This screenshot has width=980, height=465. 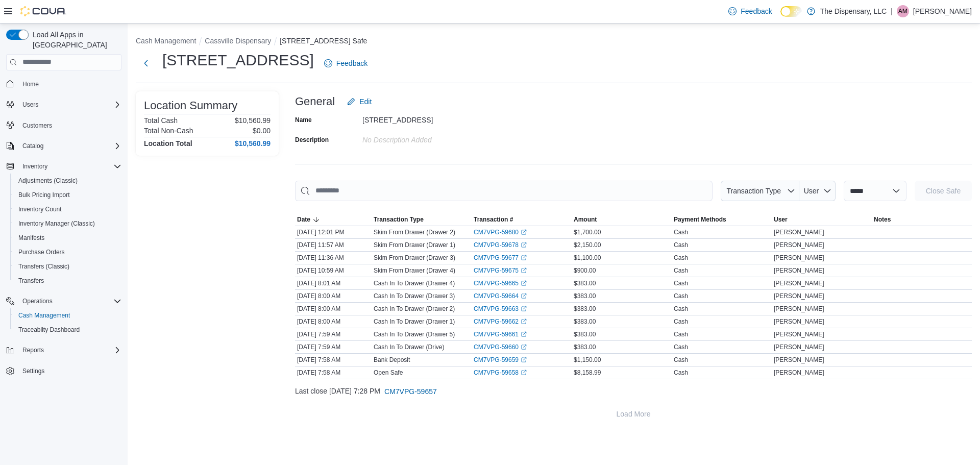 What do you see at coordinates (68, 224) in the screenshot?
I see `span: Inventory Manager (Classic)` at bounding box center [68, 224].